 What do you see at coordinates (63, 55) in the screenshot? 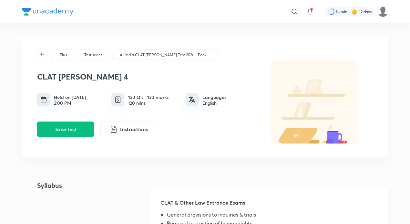
I see `p: Plus` at bounding box center [63, 55].